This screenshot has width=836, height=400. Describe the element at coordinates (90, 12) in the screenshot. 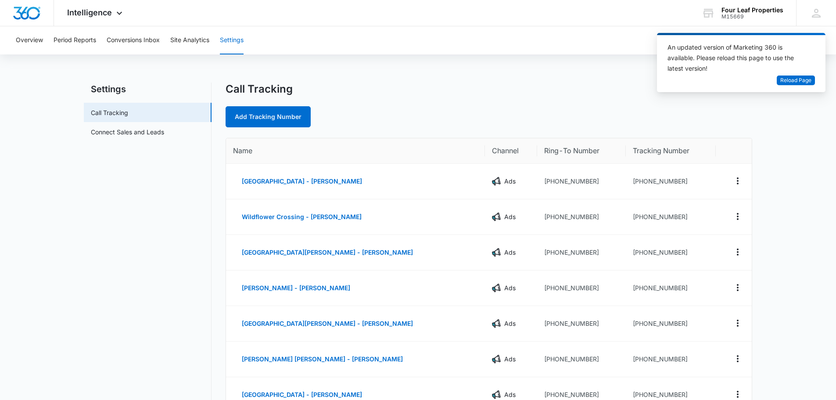

I see `span: Intelligence` at that location.